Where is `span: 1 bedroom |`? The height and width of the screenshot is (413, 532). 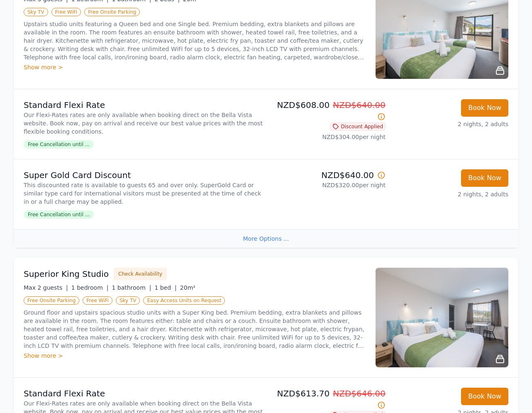
span: 1 bedroom | is located at coordinates (90, 288).